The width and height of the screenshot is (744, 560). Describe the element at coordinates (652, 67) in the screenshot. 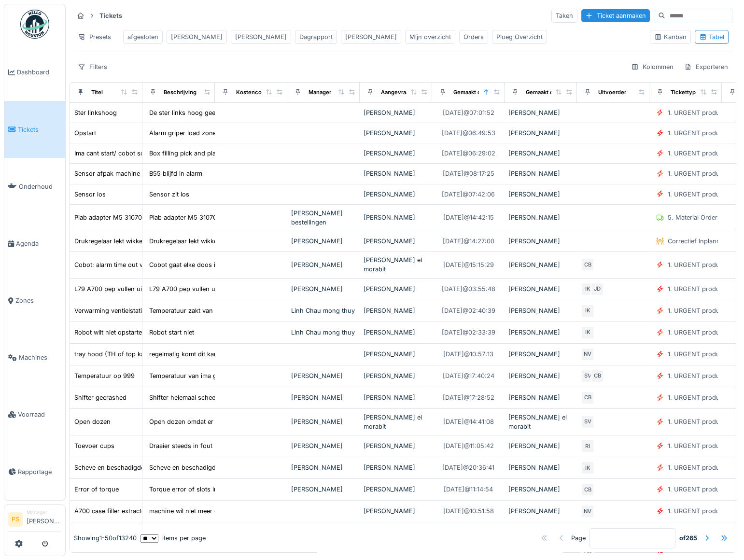

I see `div: Kolommen` at that location.